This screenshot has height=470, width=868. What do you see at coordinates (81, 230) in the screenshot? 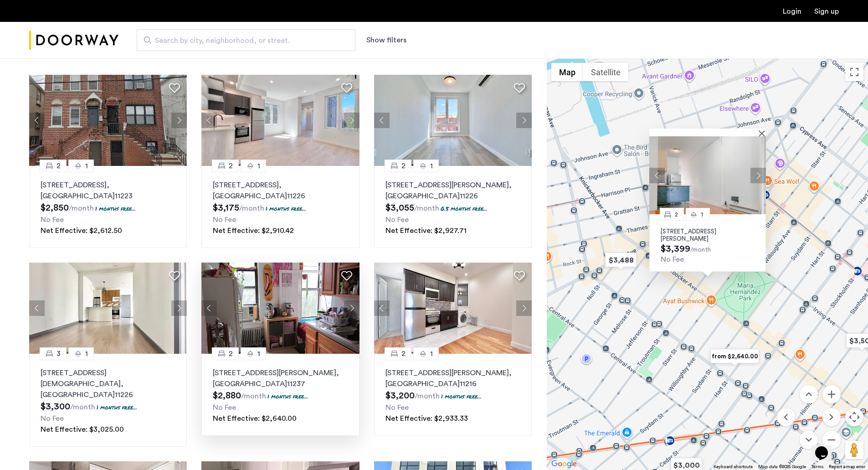
I see `span: Net Effective: $2,612.50` at bounding box center [81, 230].